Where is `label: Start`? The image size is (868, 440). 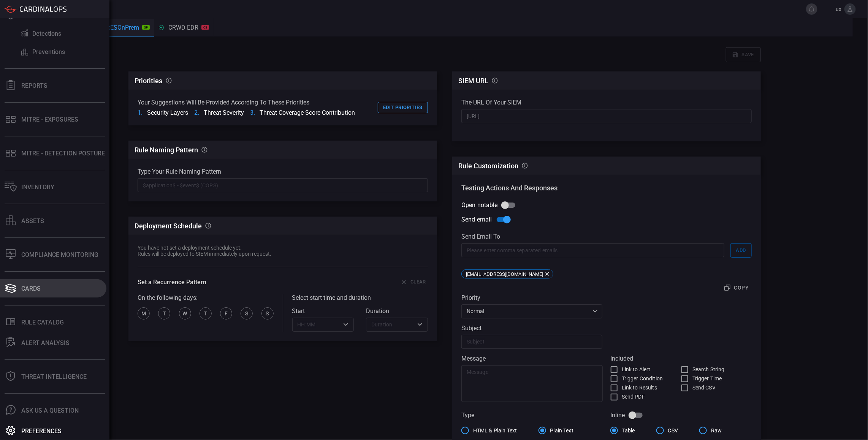
label: Start is located at coordinates (323, 311).